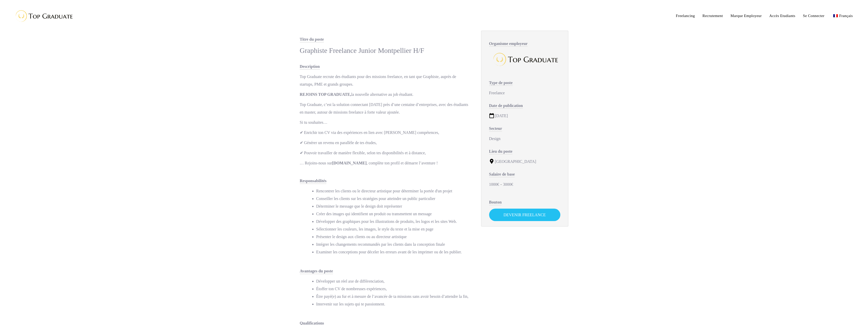  What do you see at coordinates (394, 221) in the screenshot?
I see `li: Développer des graphiques pour les illustrations de produits, les logos et les sites Web.` at bounding box center [394, 221].